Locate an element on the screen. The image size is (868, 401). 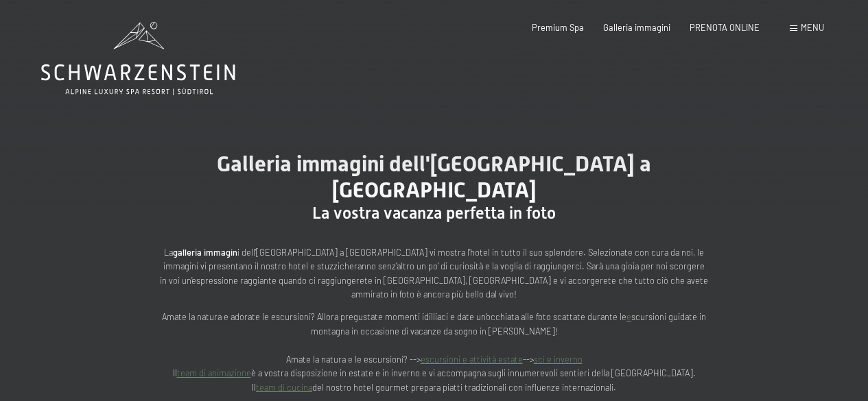
a: e is located at coordinates (629, 317).